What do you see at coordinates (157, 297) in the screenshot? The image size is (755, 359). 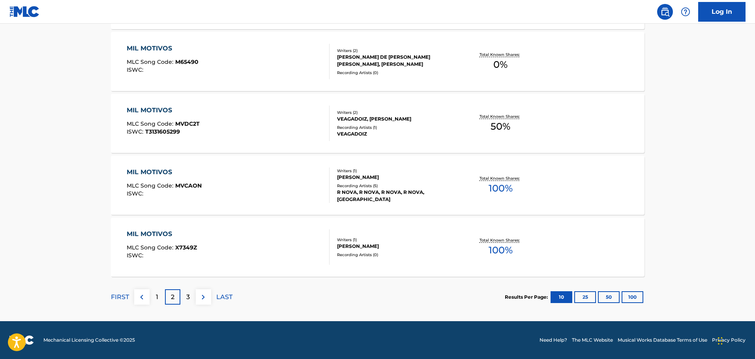 I see `p: 1` at bounding box center [157, 297].